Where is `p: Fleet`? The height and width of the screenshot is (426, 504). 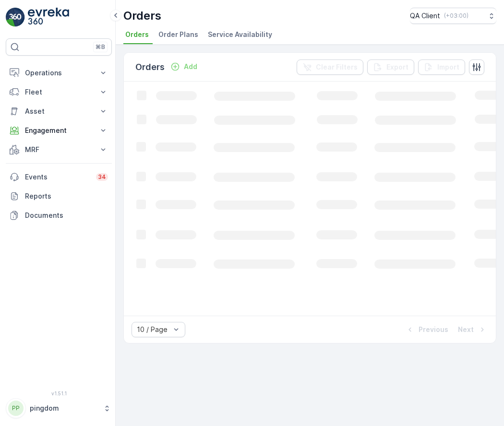
p: Fleet is located at coordinates (59, 92).